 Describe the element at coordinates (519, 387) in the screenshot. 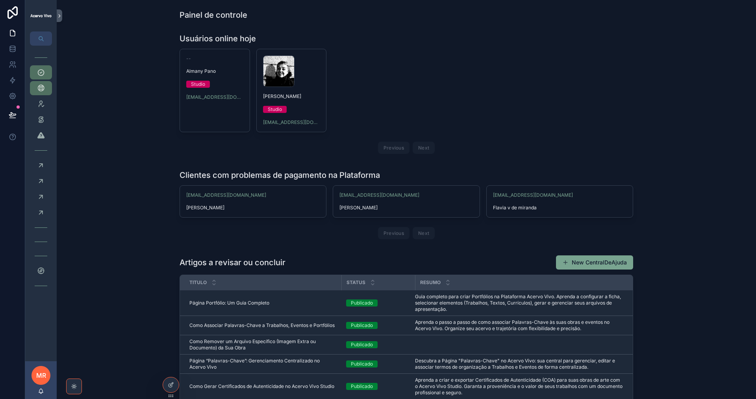

I see `a: Aprenda a criar e exportar Certificados de Autenticidade (COA) para suas obras de arte com o Acer...` at that location.